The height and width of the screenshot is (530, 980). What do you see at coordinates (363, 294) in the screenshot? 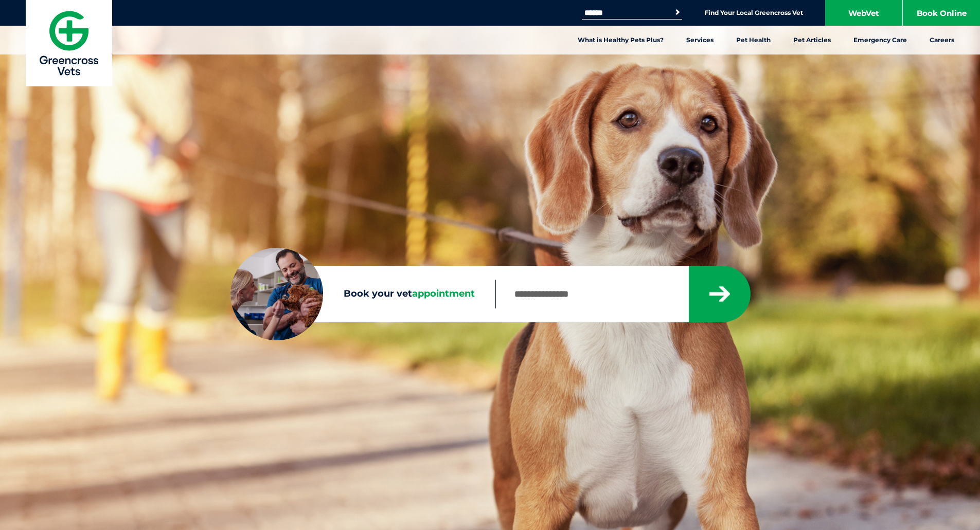
I see `label: Book your vet` at bounding box center [363, 294].